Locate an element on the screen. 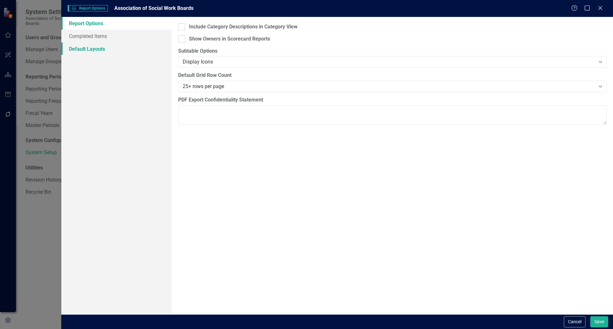 The image size is (613, 329). a: Report Options is located at coordinates (117, 23).